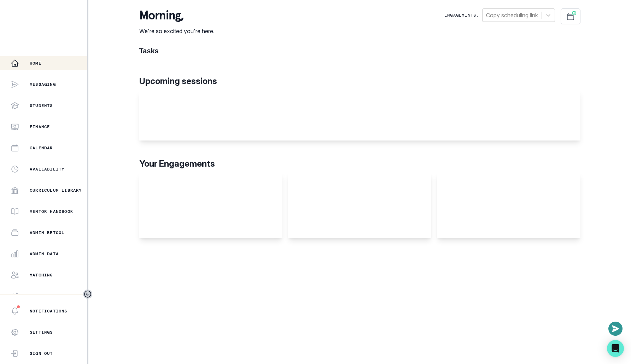 The height and width of the screenshot is (364, 631). I want to click on button: Toggle sidebar, so click(88, 294).